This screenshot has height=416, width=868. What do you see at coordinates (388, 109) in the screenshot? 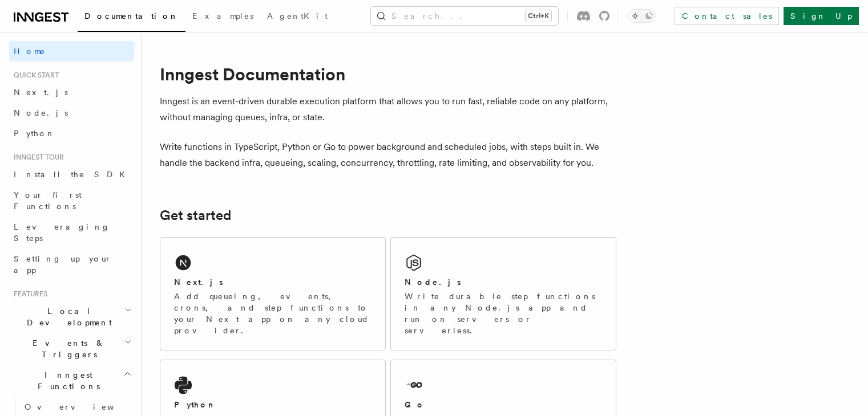
I see `p: Inngest is an event-driven durable execution platform that allows you to run fast, reliable code ...` at bounding box center [388, 109].